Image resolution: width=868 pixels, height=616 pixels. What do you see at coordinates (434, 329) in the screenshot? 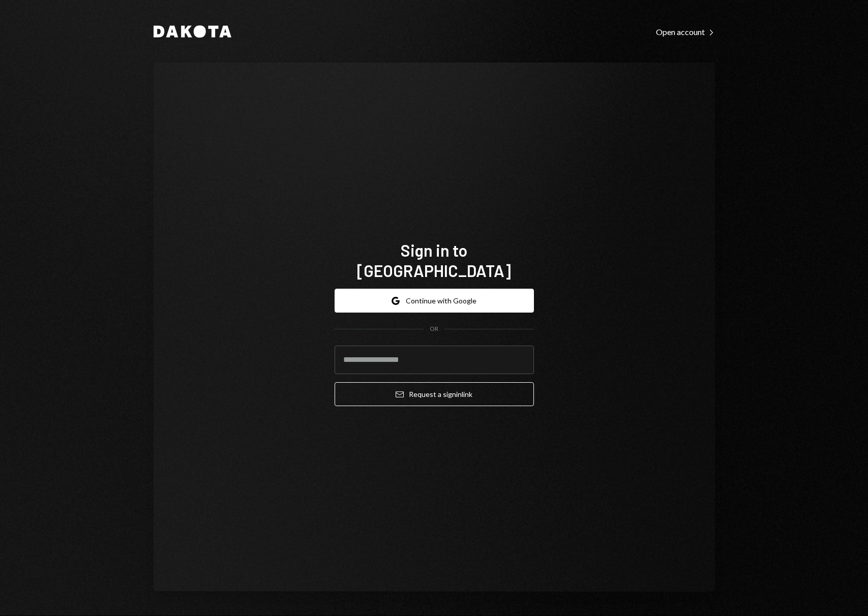
I see `div: OR` at bounding box center [434, 329].